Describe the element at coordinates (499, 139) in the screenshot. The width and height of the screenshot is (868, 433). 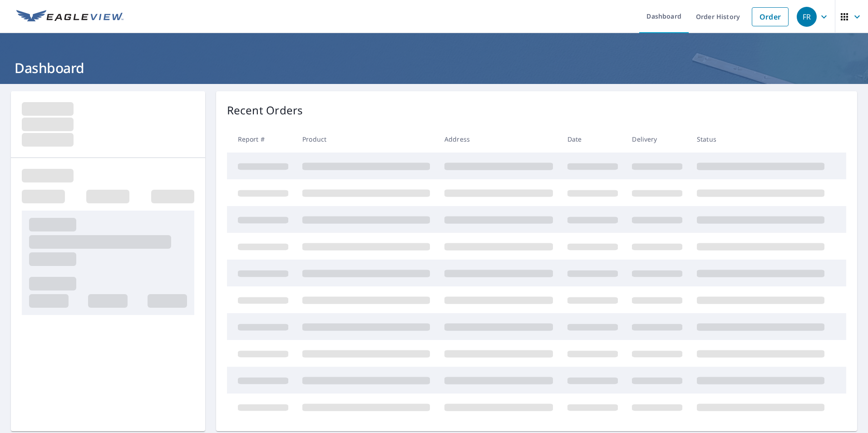
I see `th: Address` at that location.